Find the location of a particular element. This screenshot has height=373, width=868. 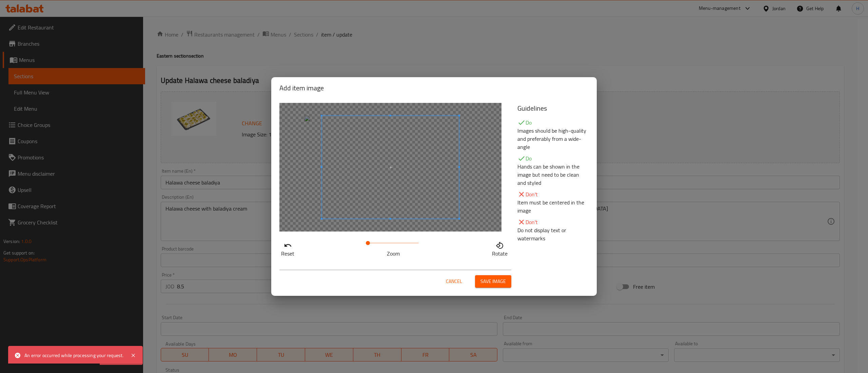

button: Reset is located at coordinates (288, 248).